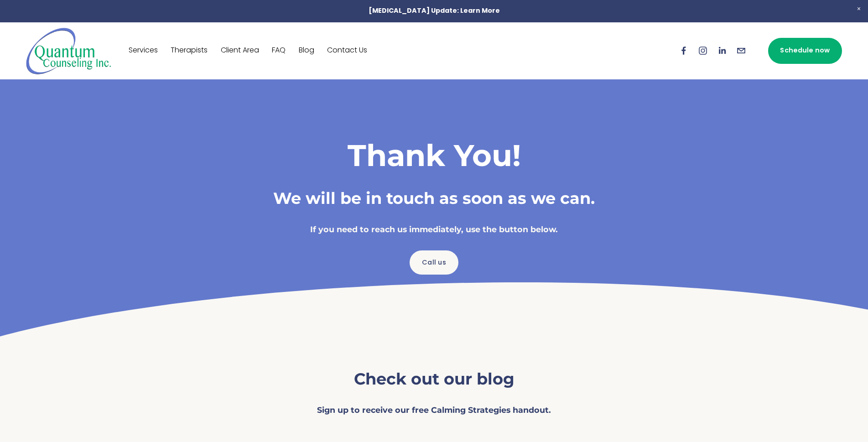 The height and width of the screenshot is (442, 868). I want to click on h1: Thank You!, so click(434, 155).